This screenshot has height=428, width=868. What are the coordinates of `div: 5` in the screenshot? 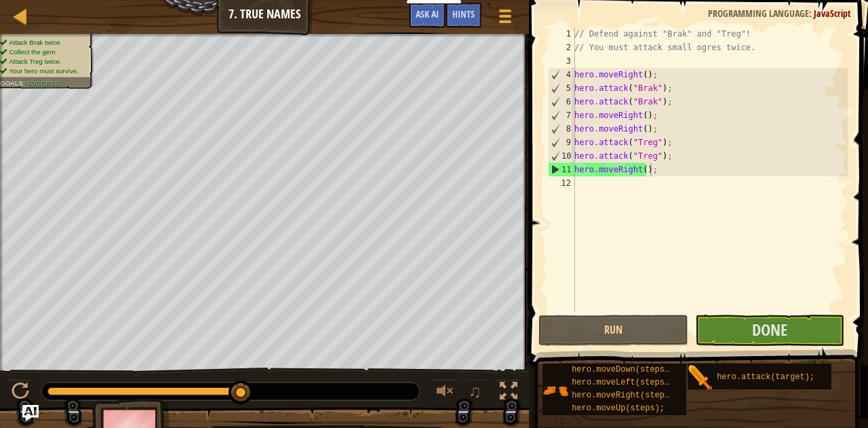 It's located at (562, 88).